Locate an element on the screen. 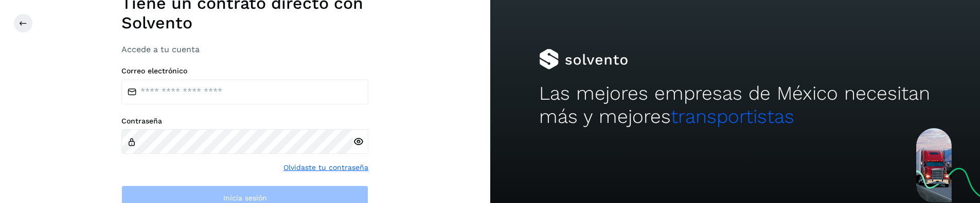 This screenshot has width=980, height=203. label: Contraseña is located at coordinates (245, 121).